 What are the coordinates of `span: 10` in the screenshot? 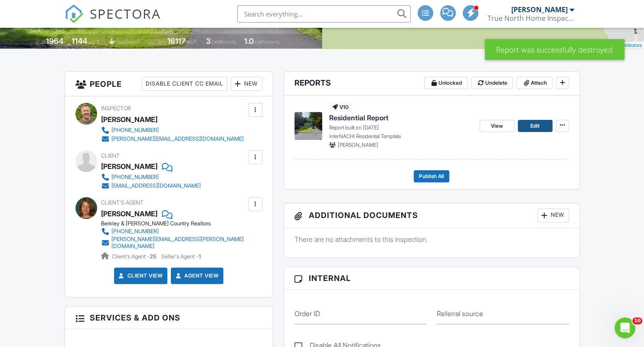 It's located at (638, 321).